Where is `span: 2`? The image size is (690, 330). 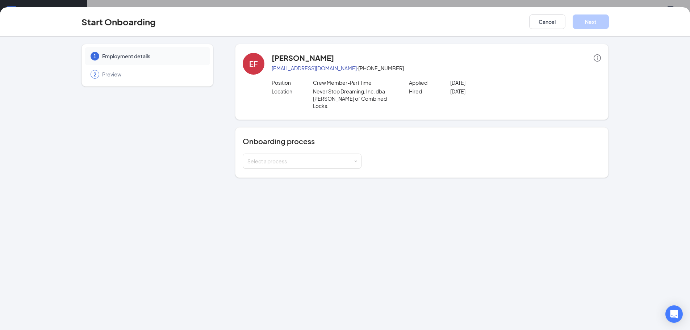 span: 2 is located at coordinates (95, 74).